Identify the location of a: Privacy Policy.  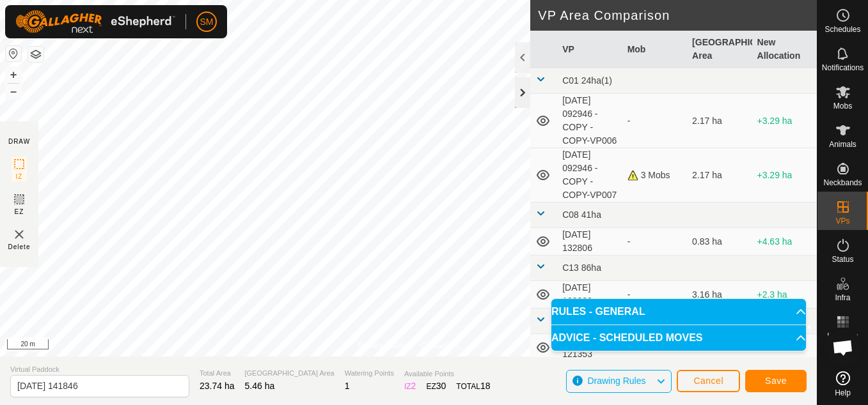
(381, 346).